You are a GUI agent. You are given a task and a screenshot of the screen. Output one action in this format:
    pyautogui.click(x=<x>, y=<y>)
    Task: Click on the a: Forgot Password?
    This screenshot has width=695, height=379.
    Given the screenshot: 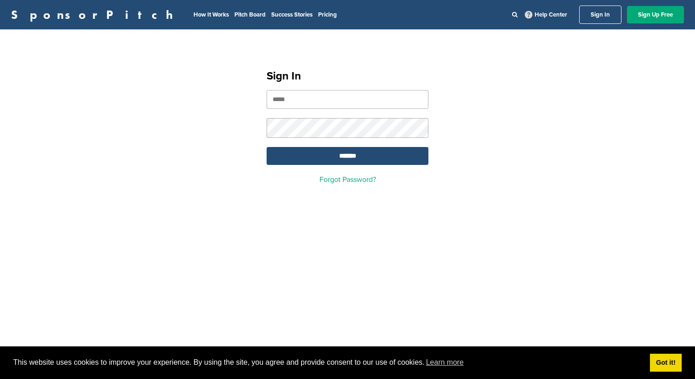 What is the action you would take?
    pyautogui.click(x=347, y=180)
    